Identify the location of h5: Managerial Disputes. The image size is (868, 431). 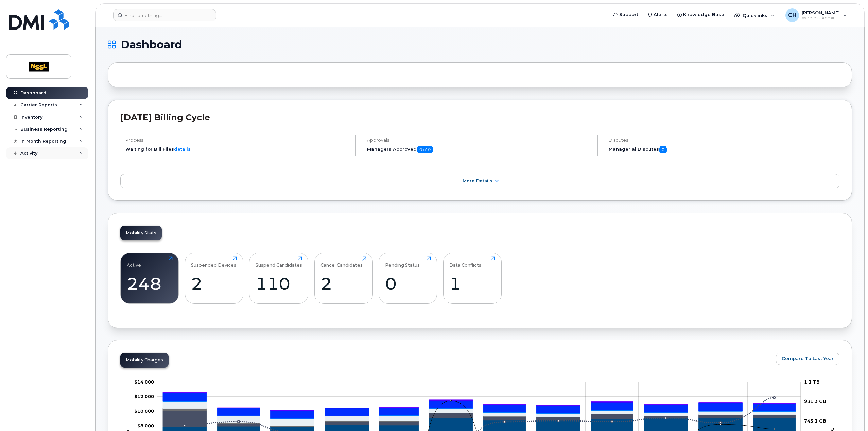
(724, 150).